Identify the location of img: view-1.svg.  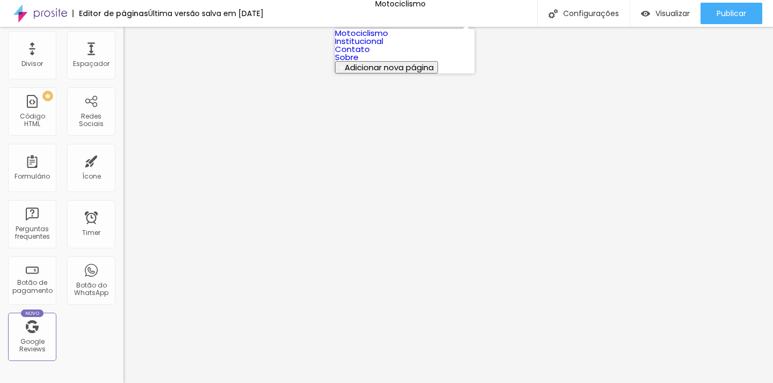
(645, 13).